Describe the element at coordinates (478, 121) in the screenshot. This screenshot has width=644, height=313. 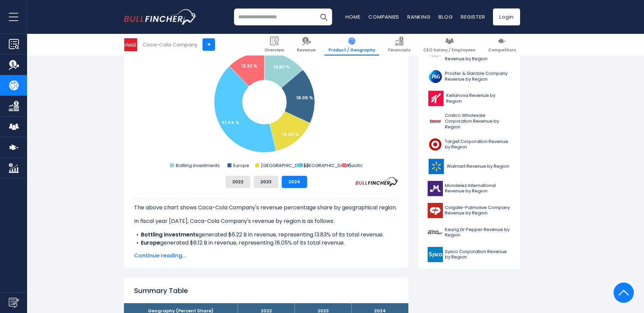
I see `span: Costco Wholesale Corporation Revenue by Region` at that location.